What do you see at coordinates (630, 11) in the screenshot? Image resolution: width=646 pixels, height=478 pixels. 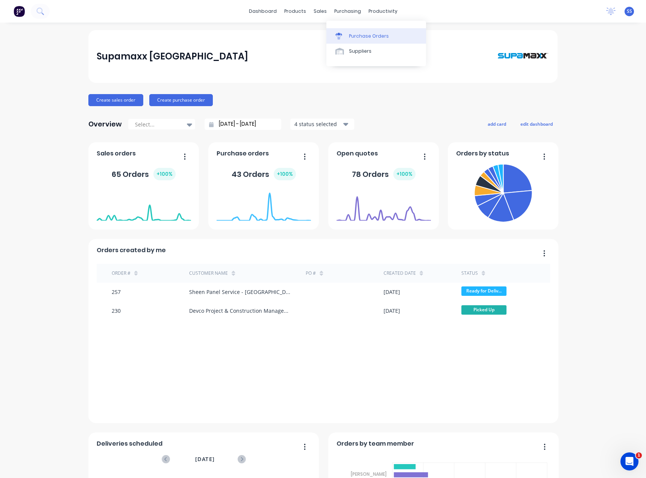 I see `span: SS` at bounding box center [630, 11].